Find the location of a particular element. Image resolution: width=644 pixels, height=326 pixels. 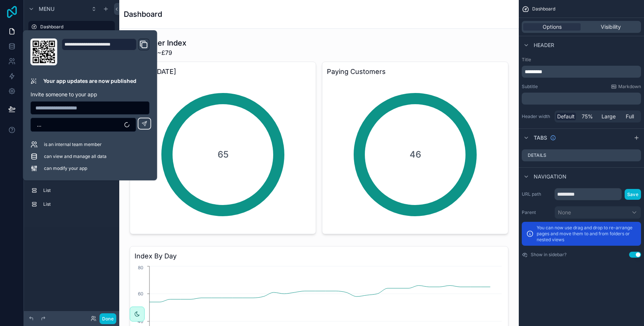

span: Dashboard is located at coordinates (544, 9).